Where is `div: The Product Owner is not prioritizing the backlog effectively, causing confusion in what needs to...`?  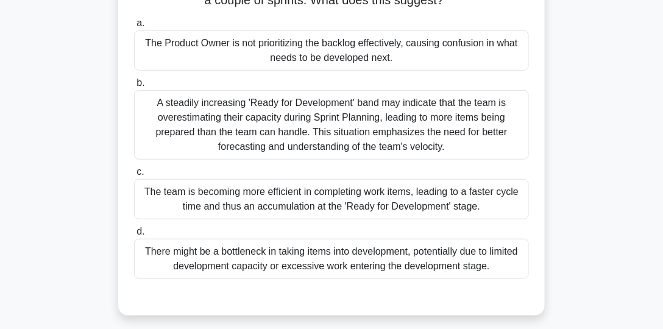
div: The Product Owner is not prioritizing the backlog effectively, causing confusion in what needs to... is located at coordinates (331, 51).